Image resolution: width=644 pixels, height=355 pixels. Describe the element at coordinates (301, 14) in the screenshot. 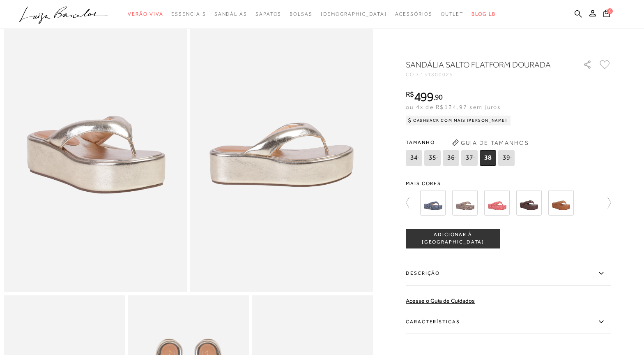

I see `span: Bolsas` at that location.